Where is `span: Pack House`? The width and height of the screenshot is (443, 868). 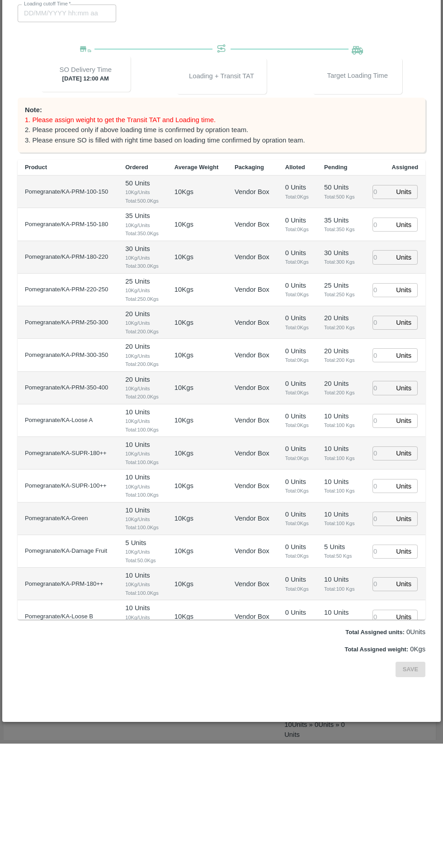 span: Pack House is located at coordinates (47, 88).